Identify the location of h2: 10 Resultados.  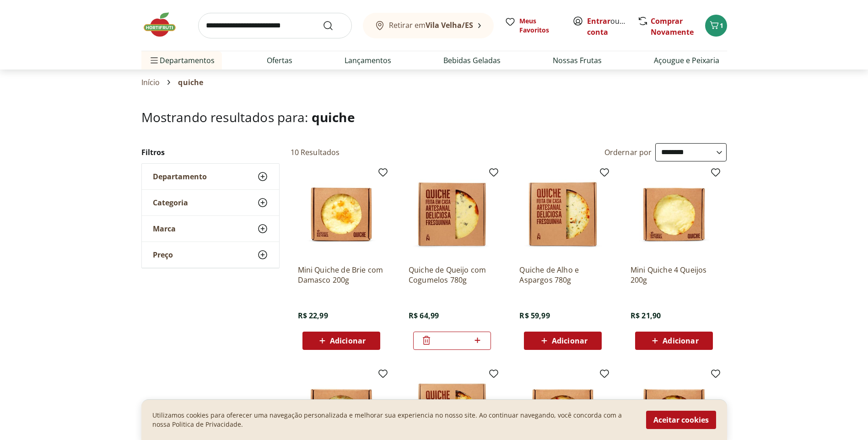
(315, 152).